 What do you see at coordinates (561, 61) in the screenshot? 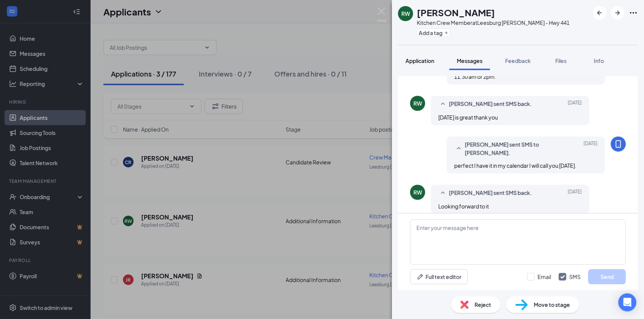
I see `span: Files` at bounding box center [561, 61].